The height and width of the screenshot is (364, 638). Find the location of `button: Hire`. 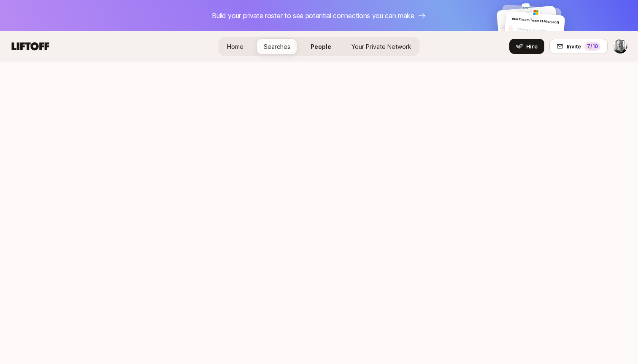

button: Hire is located at coordinates (527, 46).